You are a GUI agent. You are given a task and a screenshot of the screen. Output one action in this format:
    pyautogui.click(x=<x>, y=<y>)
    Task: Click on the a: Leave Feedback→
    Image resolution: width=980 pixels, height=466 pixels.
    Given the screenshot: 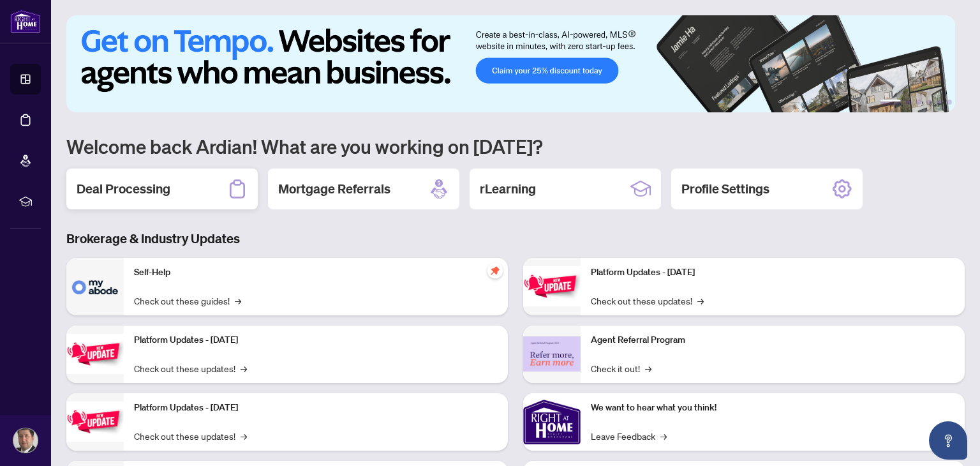 What is the action you would take?
    pyautogui.click(x=629, y=436)
    